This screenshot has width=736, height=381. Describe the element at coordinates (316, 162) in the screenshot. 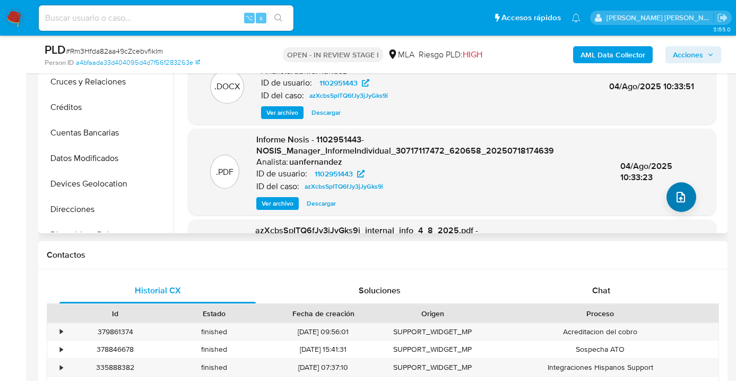

I see `h6: uanfernandez` at that location.